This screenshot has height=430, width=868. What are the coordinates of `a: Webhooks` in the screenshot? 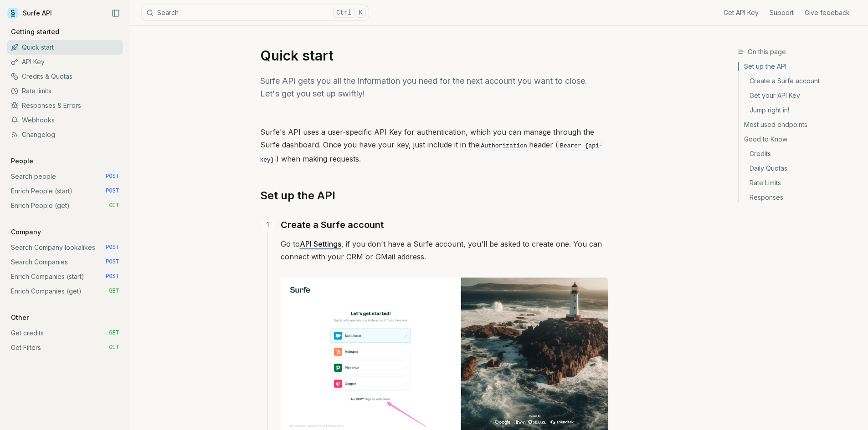 It's located at (64, 120).